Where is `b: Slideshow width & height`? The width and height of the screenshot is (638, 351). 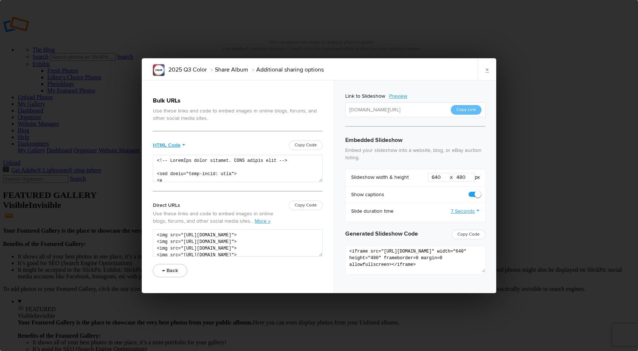 b: Slideshow width & height is located at coordinates (380, 178).